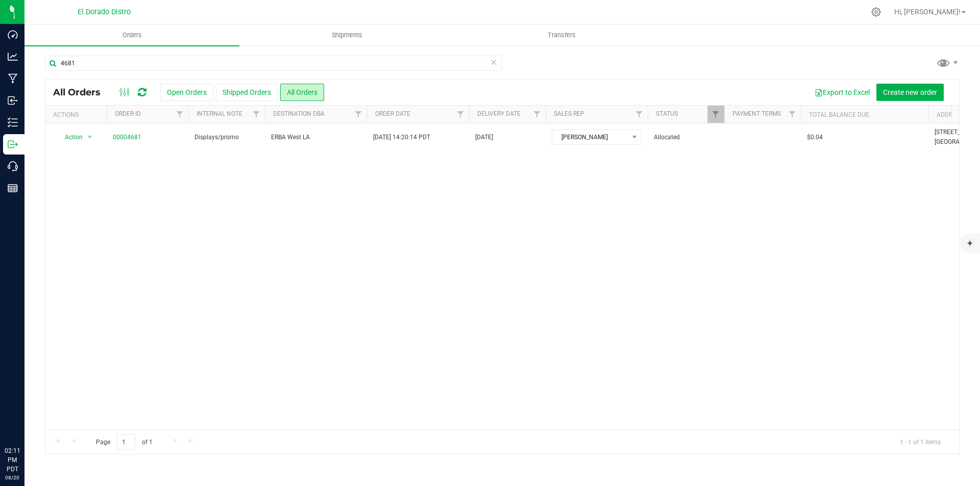 The height and width of the screenshot is (486, 980). Describe the element at coordinates (569, 114) in the screenshot. I see `a: Sales Rep` at that location.